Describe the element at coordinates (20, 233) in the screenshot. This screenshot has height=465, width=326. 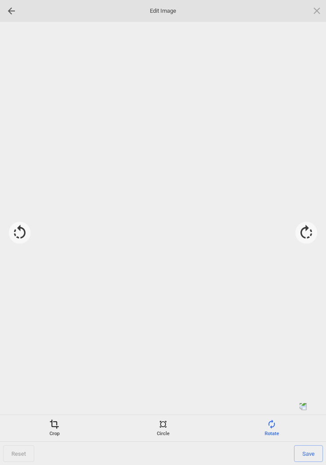
I see `div: Rotate -90°` at that location.